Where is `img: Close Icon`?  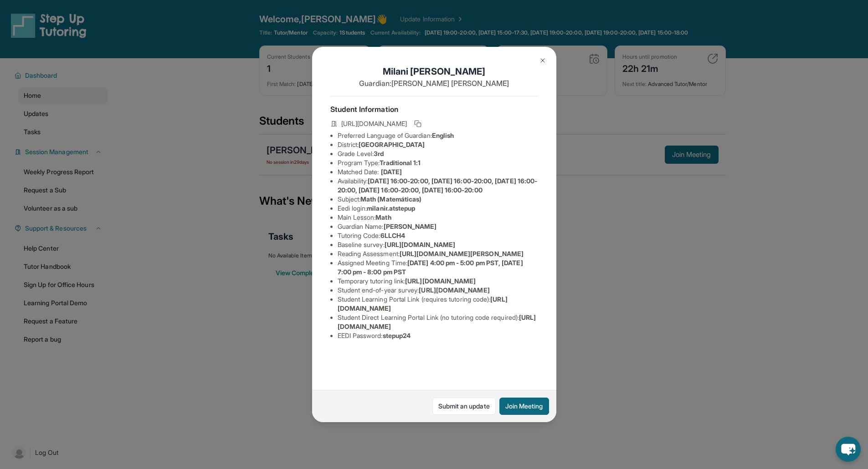 img: Close Icon is located at coordinates (542, 61).